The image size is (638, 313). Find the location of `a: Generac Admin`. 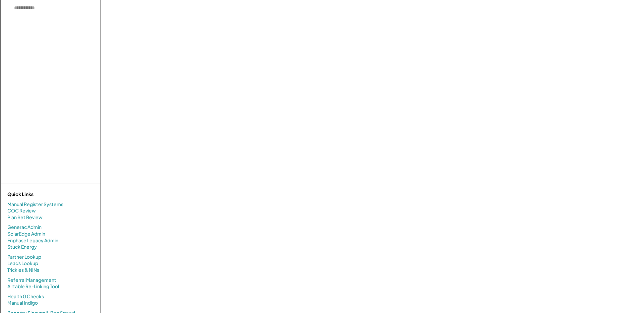

a: Generac Admin is located at coordinates (24, 227).